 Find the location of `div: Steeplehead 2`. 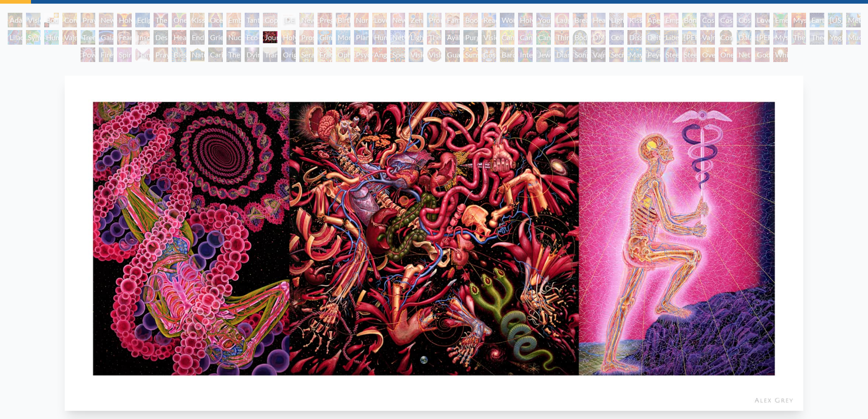

div: Steeplehead 2 is located at coordinates (689, 55).